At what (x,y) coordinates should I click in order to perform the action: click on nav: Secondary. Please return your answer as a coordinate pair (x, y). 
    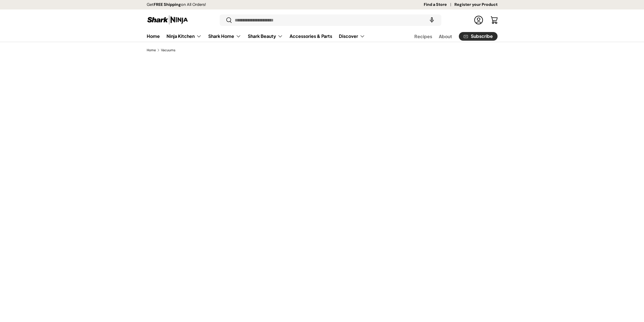
    Looking at the image, I should click on (449, 36).